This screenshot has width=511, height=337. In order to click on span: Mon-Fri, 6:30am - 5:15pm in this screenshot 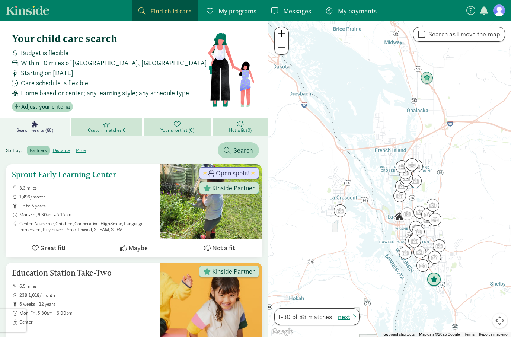, I will do `click(86, 215)`.